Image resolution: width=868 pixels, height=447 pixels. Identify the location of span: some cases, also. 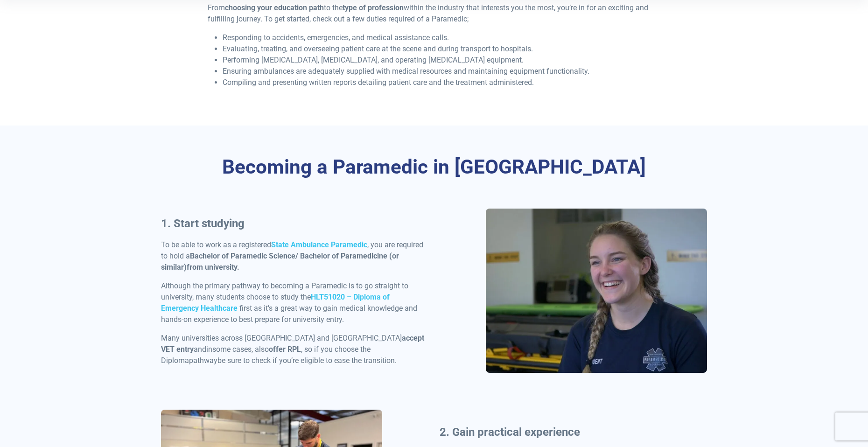
(241, 349).